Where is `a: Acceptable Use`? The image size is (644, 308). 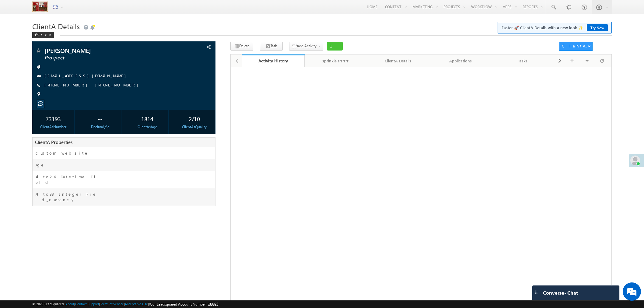 a: Acceptable Use is located at coordinates (136, 304).